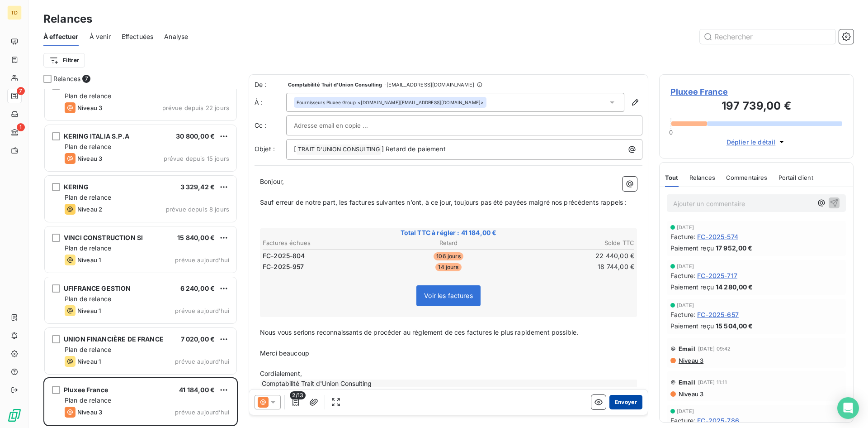 Image resolution: width=868 pixels, height=428 pixels. Describe the element at coordinates (21, 127) in the screenshot. I see `span: 1` at that location.